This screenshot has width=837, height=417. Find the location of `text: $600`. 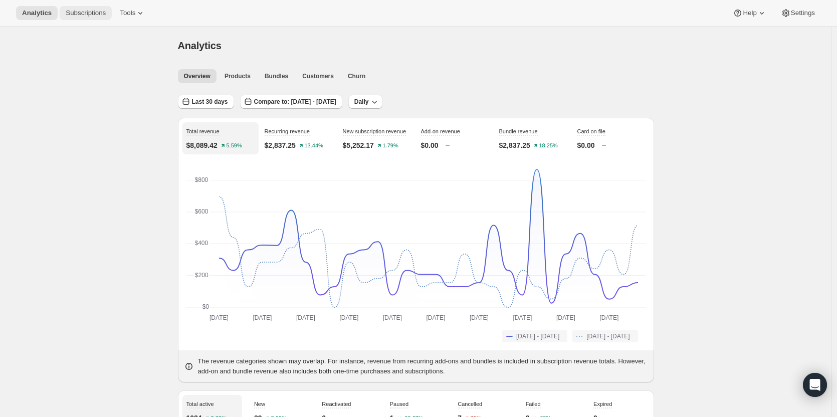

text: $600 is located at coordinates (201, 211).